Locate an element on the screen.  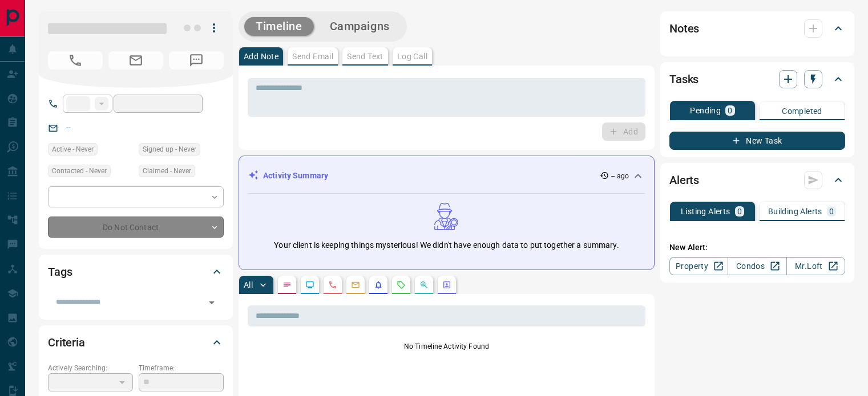
p: No Timeline Activity Found is located at coordinates (447, 347).